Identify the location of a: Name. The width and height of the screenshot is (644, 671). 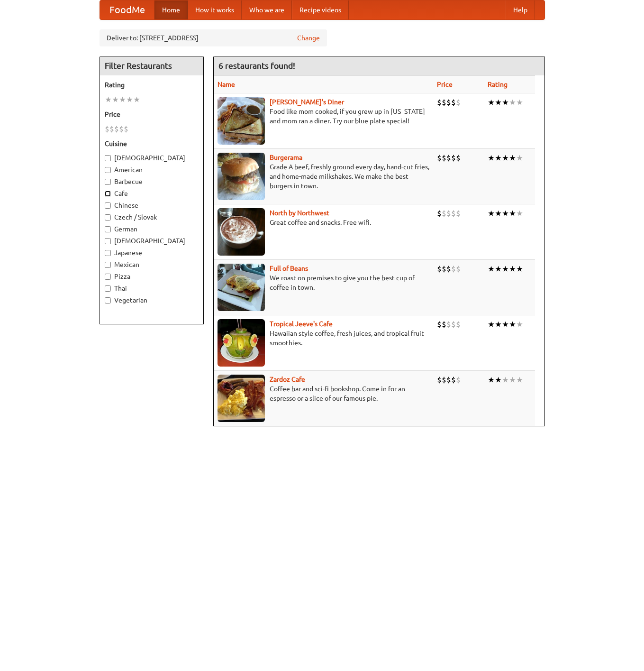
(226, 84).